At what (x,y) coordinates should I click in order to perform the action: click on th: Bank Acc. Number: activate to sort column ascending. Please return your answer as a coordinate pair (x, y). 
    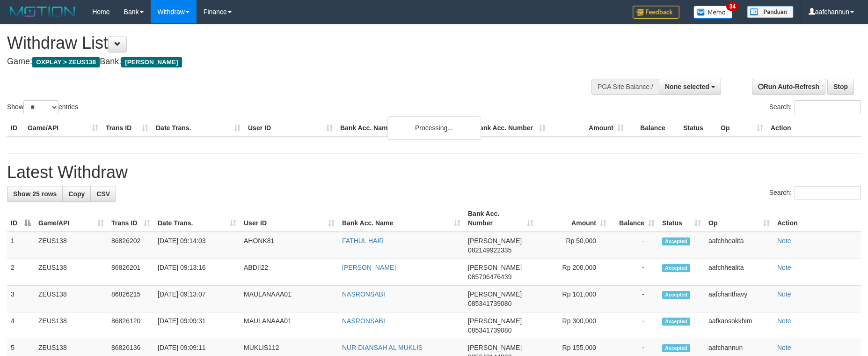
    Looking at the image, I should click on (501, 218).